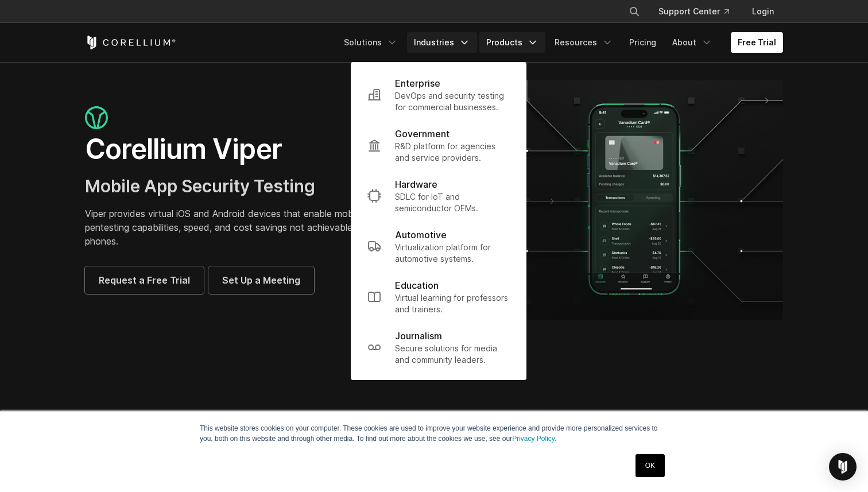 The width and height of the screenshot is (868, 492). What do you see at coordinates (534, 439) in the screenshot?
I see `a: Privacy Policy.` at bounding box center [534, 439].